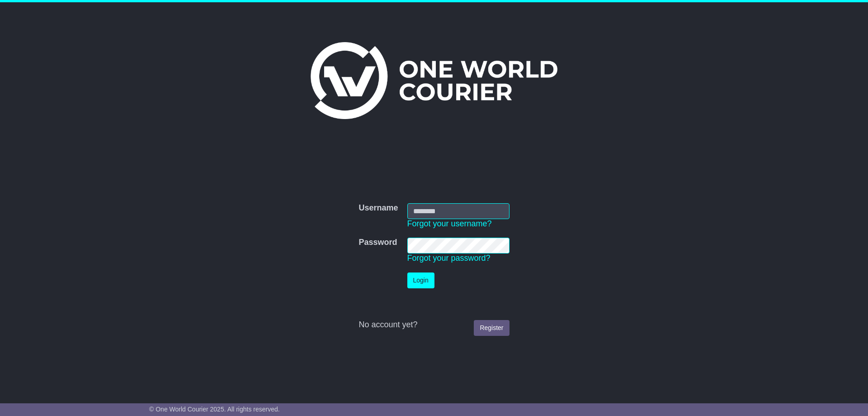  I want to click on div: No account yet?, so click(434, 325).